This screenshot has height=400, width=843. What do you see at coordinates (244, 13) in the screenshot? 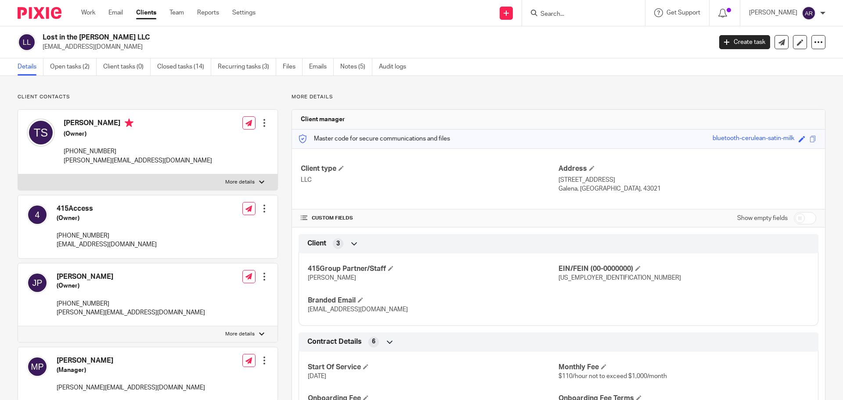
I see `a: Settings` at bounding box center [244, 13].